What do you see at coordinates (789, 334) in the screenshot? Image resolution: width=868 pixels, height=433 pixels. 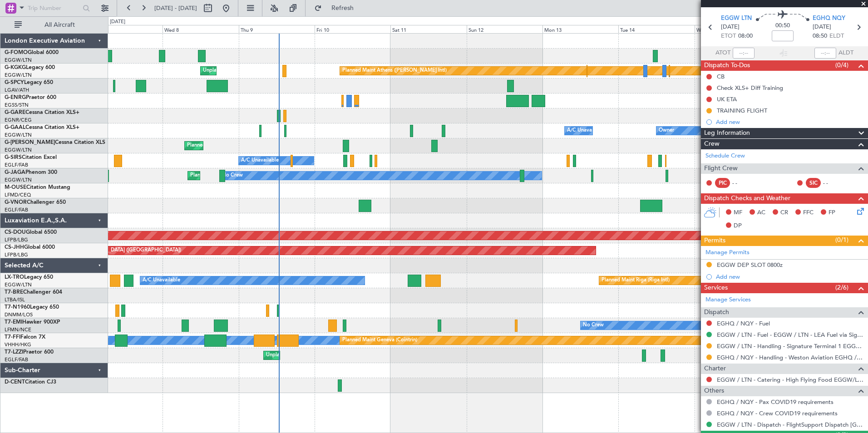 I see `a: EGGW / LTN - Fuel - EGGW / LTN - LEA Fuel via Signature in EGGW` at bounding box center [789, 334].